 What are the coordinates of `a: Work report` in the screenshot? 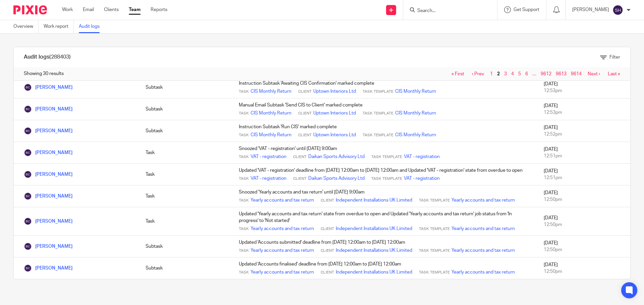 It's located at (59, 26).